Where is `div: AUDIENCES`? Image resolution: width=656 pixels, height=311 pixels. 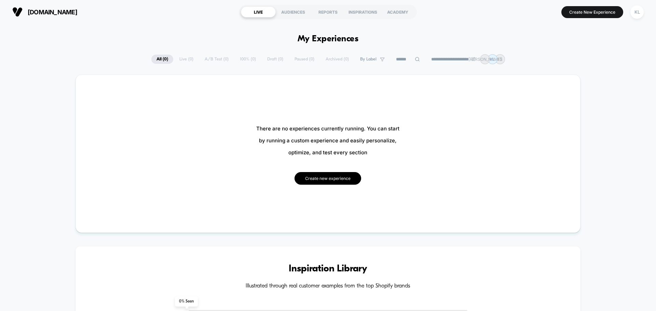 div: AUDIENCES is located at coordinates (293, 12).